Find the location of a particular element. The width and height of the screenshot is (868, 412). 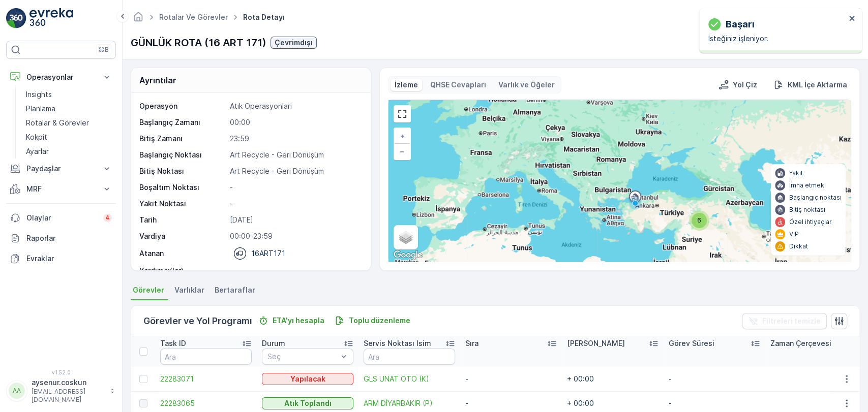

span: Görevler is located at coordinates (148, 290).